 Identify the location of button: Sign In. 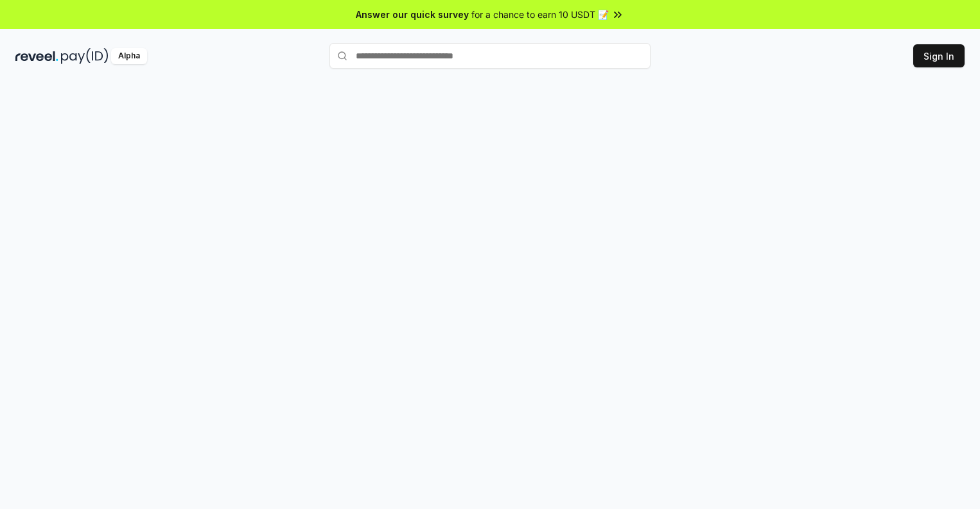
(939, 56).